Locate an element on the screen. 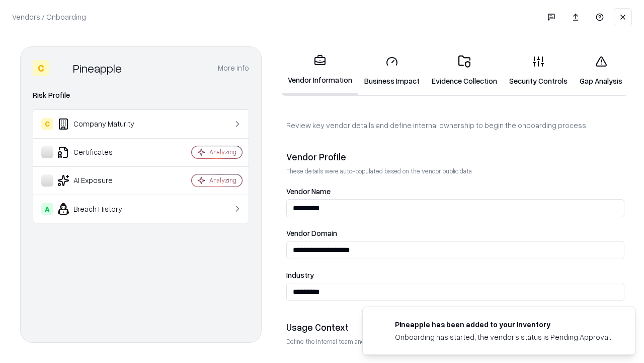 Image resolution: width=644 pixels, height=363 pixels. div: Usage Context is located at coordinates (456, 327).